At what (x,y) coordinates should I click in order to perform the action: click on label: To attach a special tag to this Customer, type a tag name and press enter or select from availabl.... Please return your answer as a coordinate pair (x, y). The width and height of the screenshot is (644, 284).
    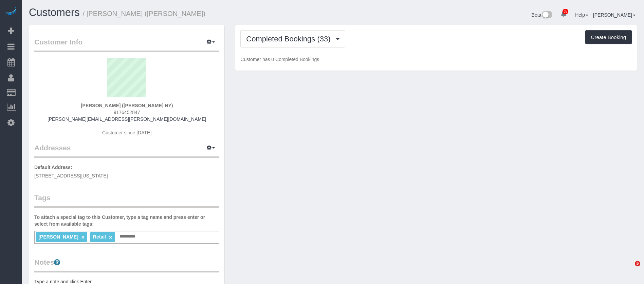
    Looking at the image, I should click on (126, 221).